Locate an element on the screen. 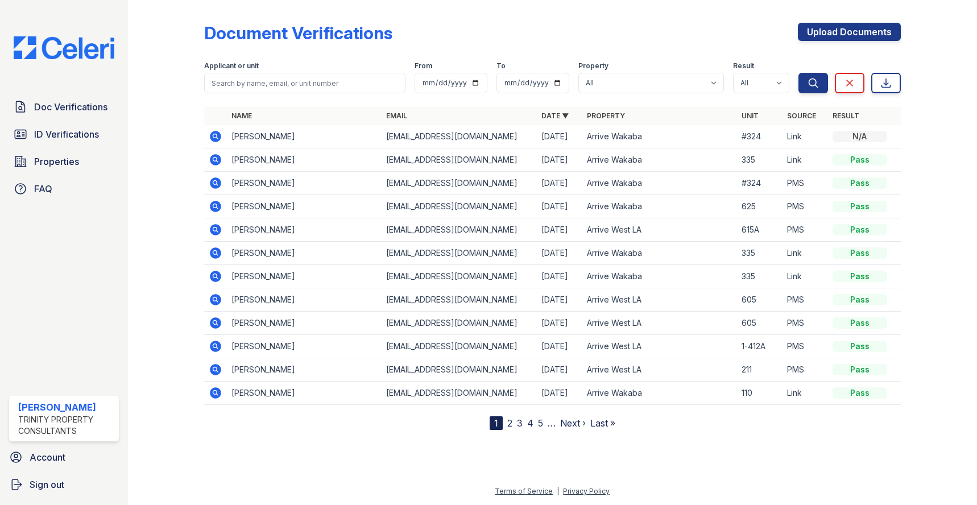 This screenshot has height=505, width=977. a: ID Verifications is located at coordinates (64, 134).